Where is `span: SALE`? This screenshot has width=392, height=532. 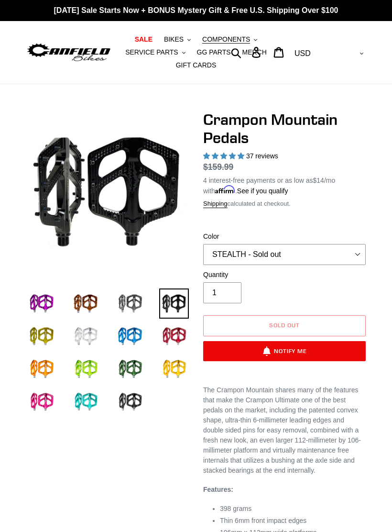 span: SALE is located at coordinates (143, 39).